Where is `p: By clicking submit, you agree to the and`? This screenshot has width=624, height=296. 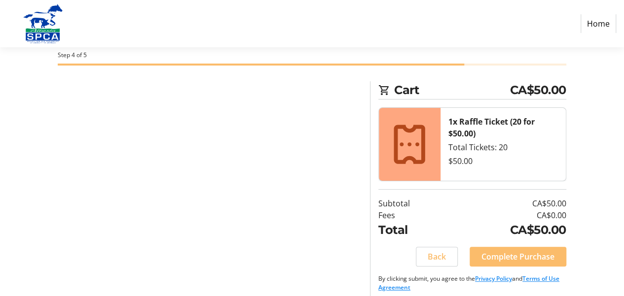
p: By clicking submit, you agree to the and is located at coordinates (472, 284).